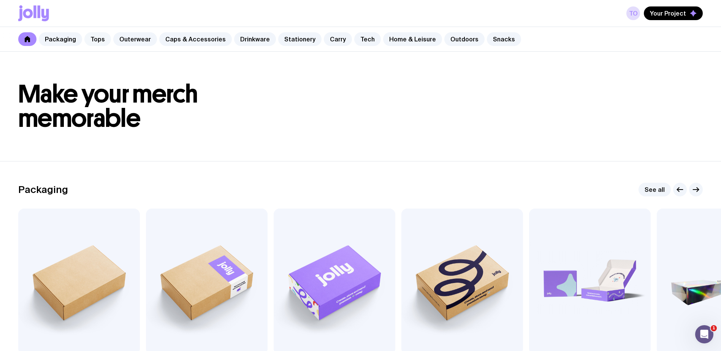 The image size is (721, 351). What do you see at coordinates (673, 13) in the screenshot?
I see `button: Your Project` at bounding box center [673, 13].